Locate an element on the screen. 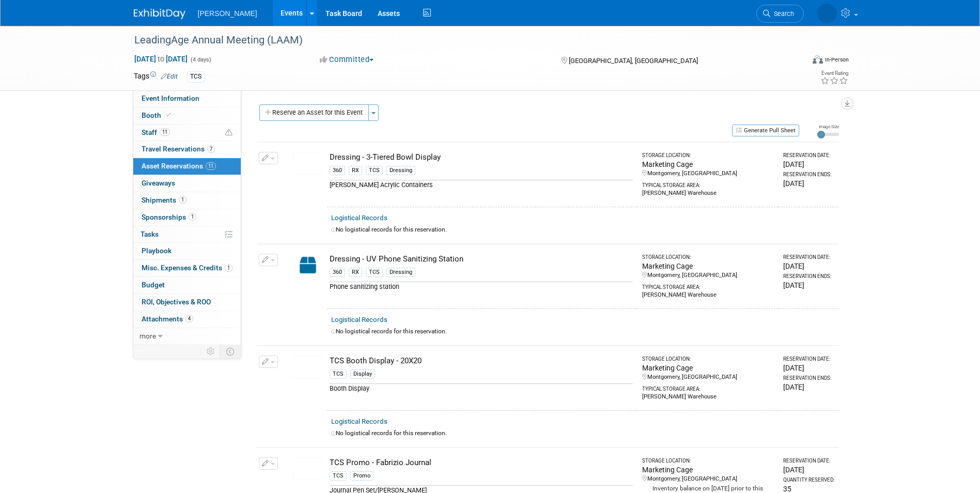 The image size is (980, 493). span: Asset Reservations is located at coordinates (179, 166).